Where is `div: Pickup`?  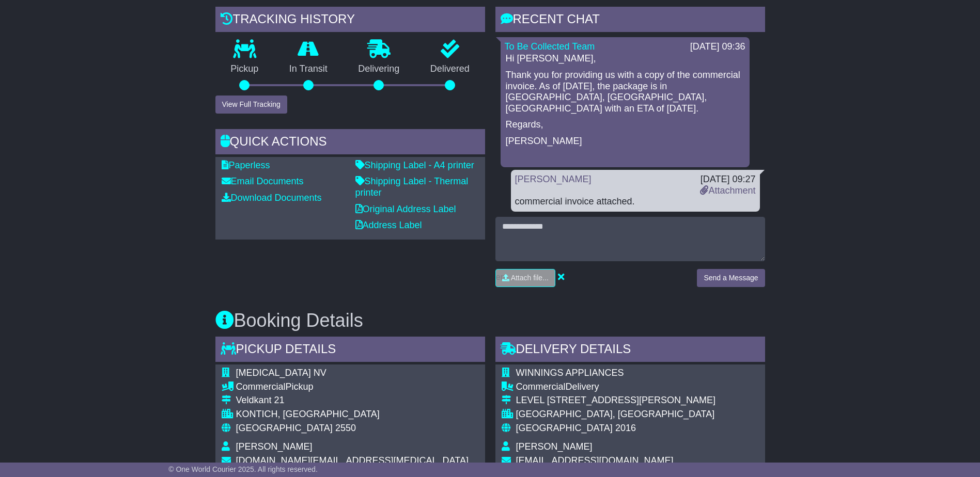 div: Pickup is located at coordinates (358, 387).